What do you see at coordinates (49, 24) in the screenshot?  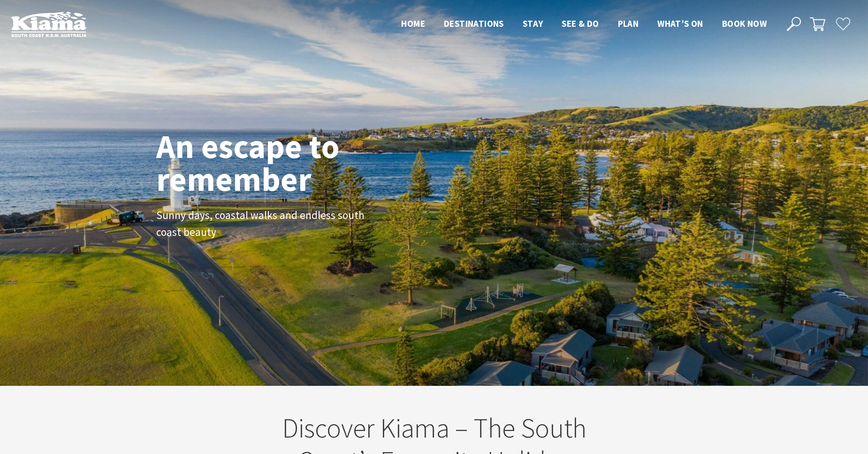 I see `img: Kiama Logo` at bounding box center [49, 24].